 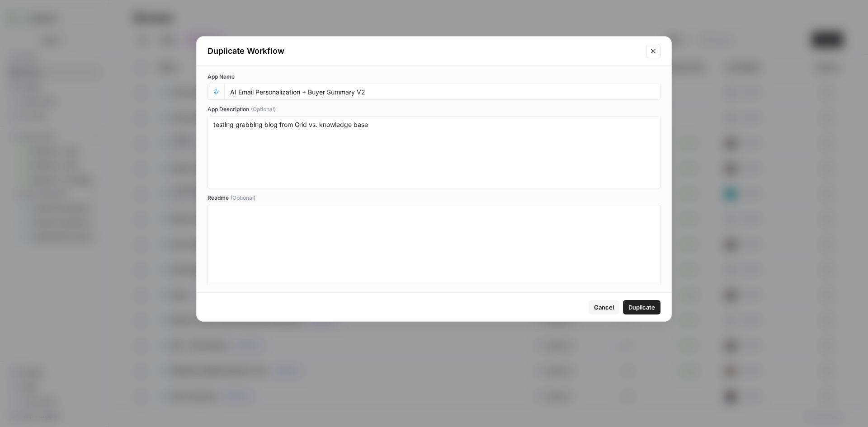 I want to click on label: App Name, so click(x=434, y=77).